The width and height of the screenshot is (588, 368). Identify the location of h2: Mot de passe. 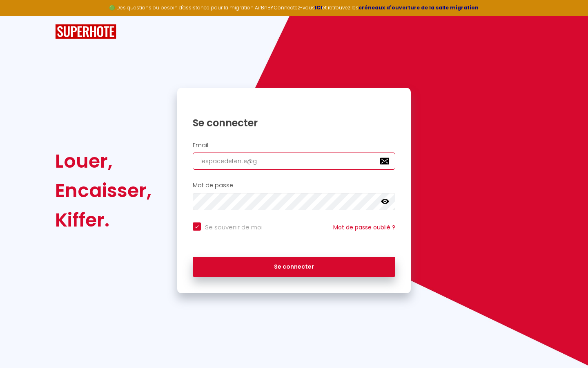
(294, 185).